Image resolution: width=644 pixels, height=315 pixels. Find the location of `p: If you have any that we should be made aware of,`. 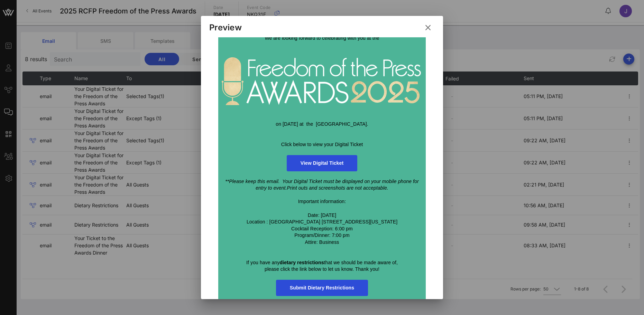

p: If you have any that we should be made aware of, is located at coordinates (322, 263).